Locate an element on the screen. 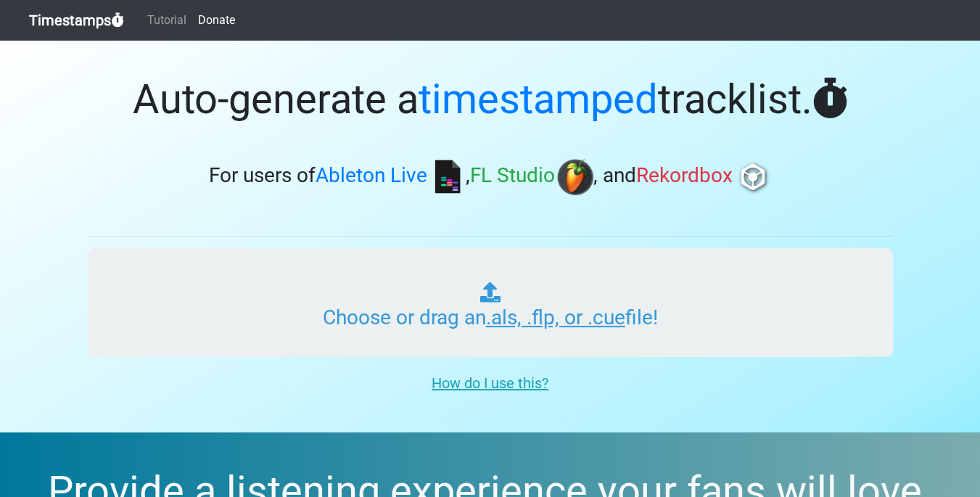  h1: Auto-generate a tracklist. is located at coordinates (490, 99).